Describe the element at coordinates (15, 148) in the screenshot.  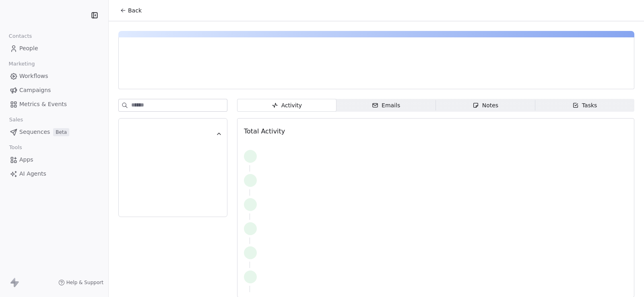
I see `span: Tools` at that location.